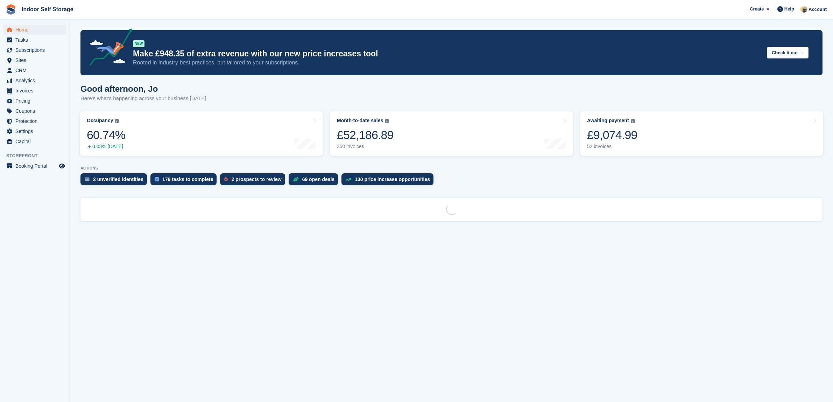 The width and height of the screenshot is (833, 402). I want to click on a: 130 price increase opportunities, so click(389, 181).